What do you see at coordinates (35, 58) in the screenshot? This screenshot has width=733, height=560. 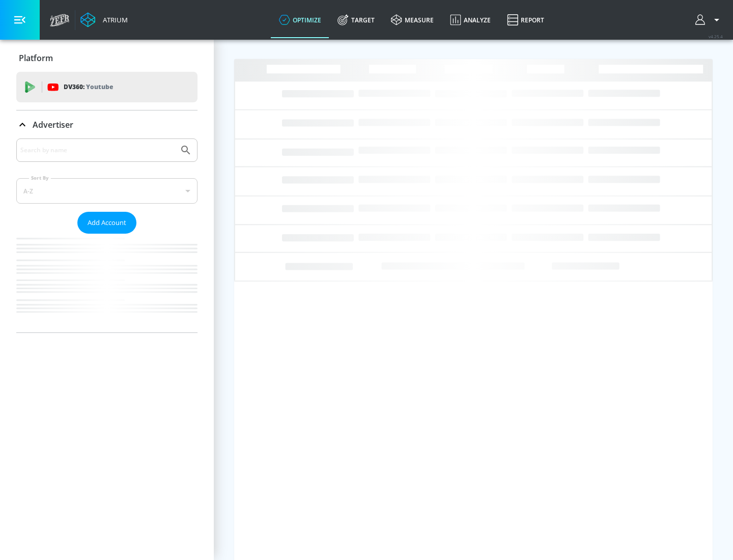 I see `p: Platform` at bounding box center [35, 58].